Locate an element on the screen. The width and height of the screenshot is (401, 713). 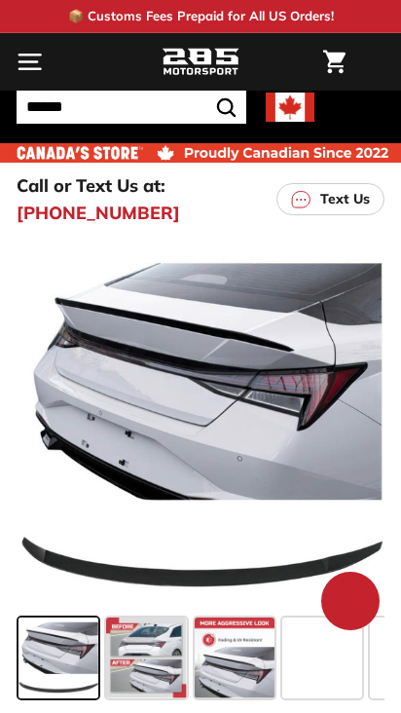
p: 📦 Customs Fees Prepaid for All US Orders! is located at coordinates (201, 17).